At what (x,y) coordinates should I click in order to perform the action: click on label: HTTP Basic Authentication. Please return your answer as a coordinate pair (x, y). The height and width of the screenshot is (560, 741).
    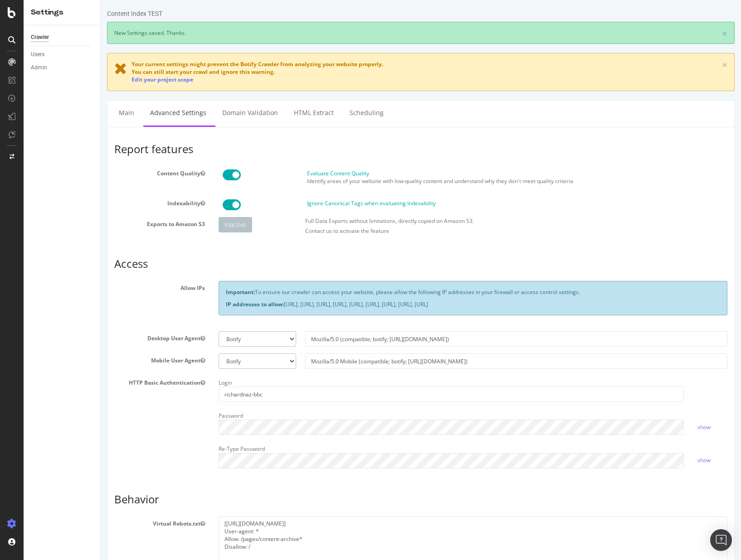
    Looking at the image, I should click on (59, 381).